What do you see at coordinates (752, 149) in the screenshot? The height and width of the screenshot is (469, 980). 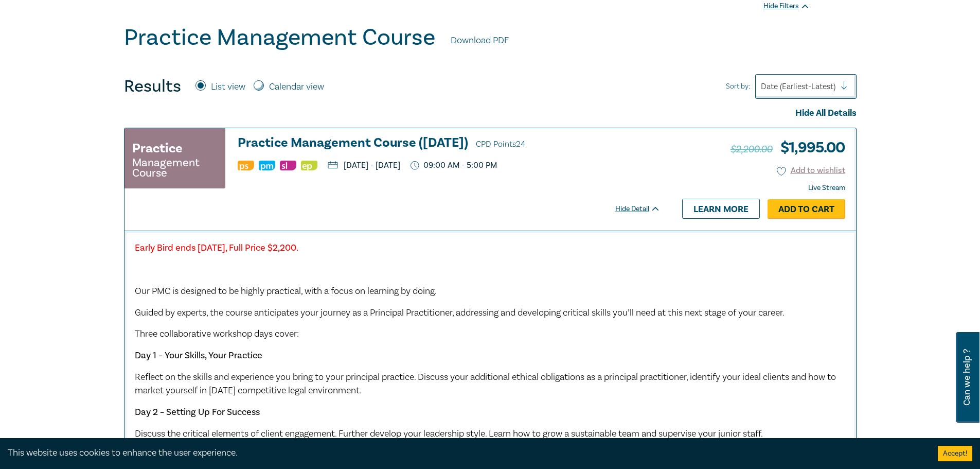 I see `span: $2,200.00` at bounding box center [752, 149].